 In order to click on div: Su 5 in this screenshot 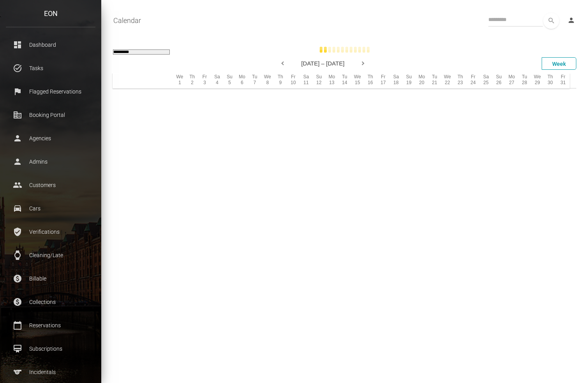, I will do `click(229, 81)`.